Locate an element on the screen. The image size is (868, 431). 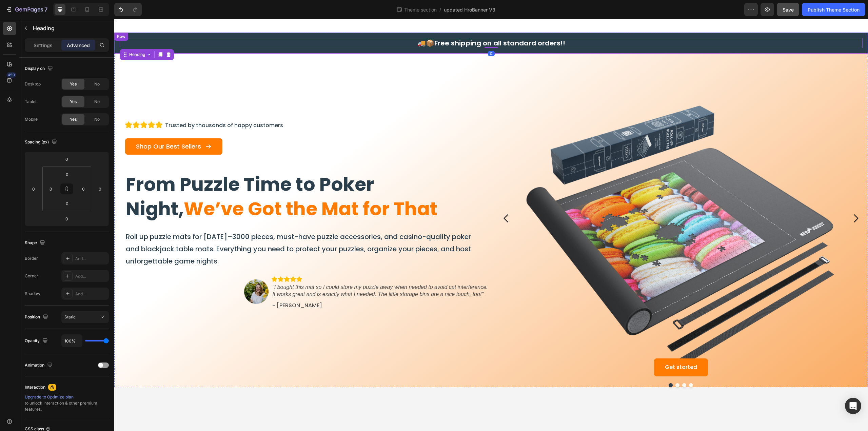
p: Shop Our Best Sellers is located at coordinates (54, 128).